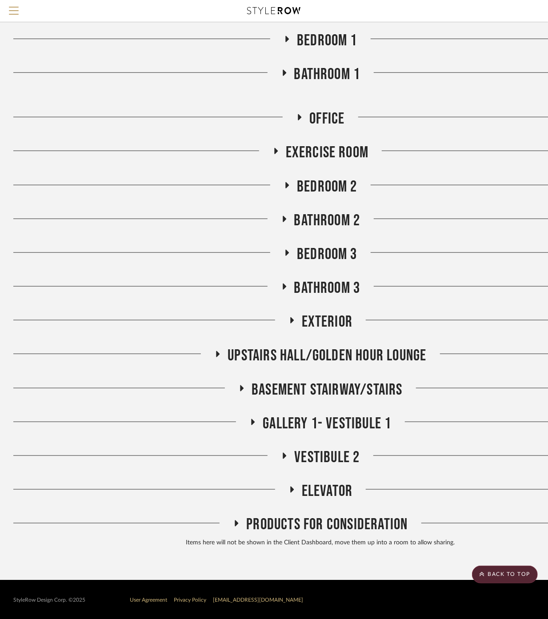  I want to click on span: Products For Consideration, so click(326, 525).